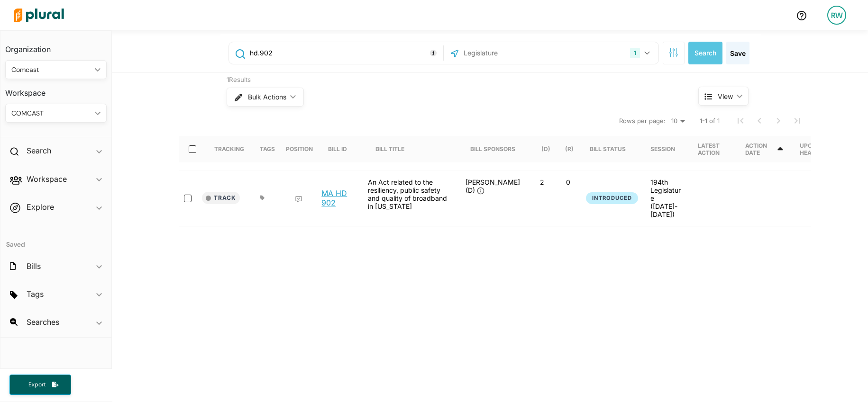 The image size is (868, 402). Describe the element at coordinates (344, 53) in the screenshot. I see `input: Enter keywords, bill # or legislator name` at that location.